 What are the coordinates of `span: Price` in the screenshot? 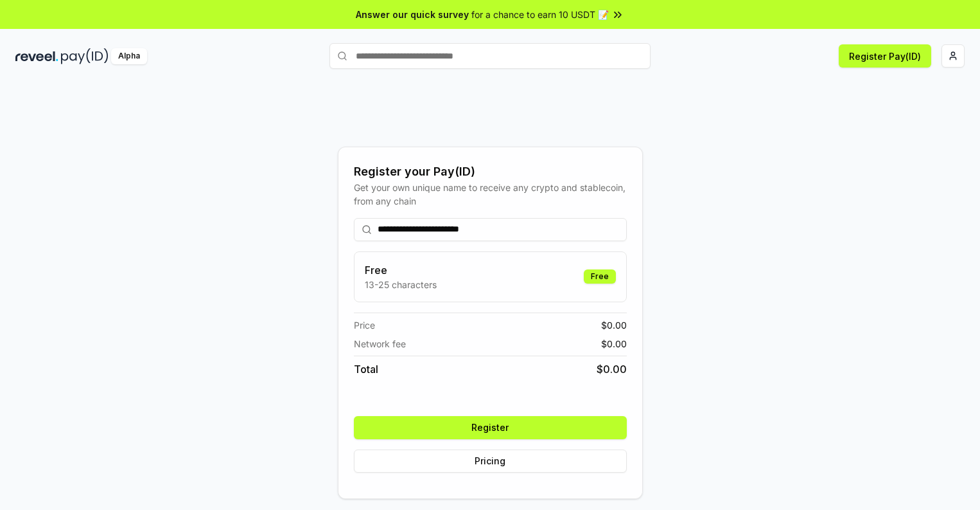 It's located at (364, 324).